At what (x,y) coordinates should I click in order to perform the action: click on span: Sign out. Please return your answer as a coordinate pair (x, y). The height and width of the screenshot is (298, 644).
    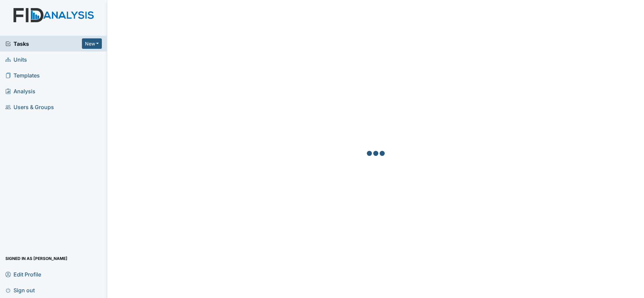
    Looking at the image, I should click on (20, 290).